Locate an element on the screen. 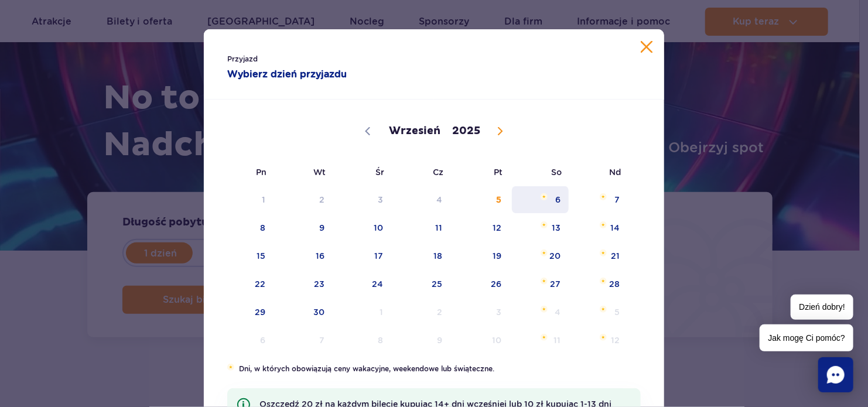 The width and height of the screenshot is (868, 407). span: Wt is located at coordinates (304, 172).